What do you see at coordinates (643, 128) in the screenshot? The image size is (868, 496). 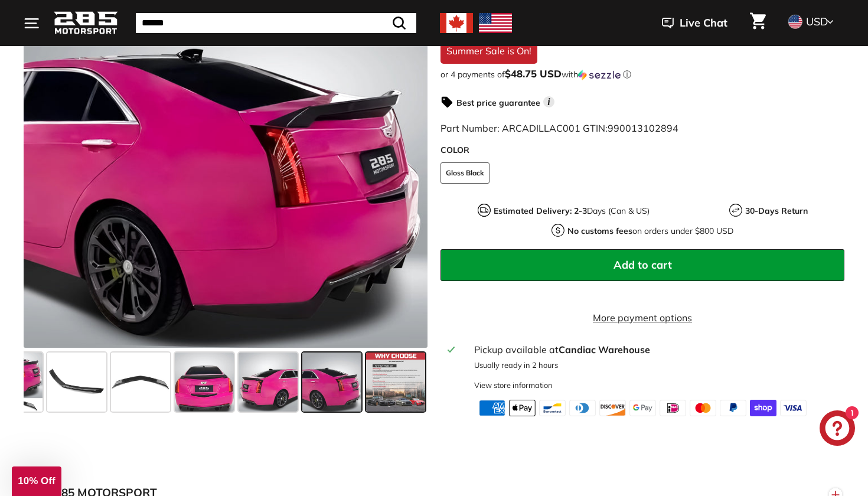 I see `span: 990013102894` at bounding box center [643, 128].